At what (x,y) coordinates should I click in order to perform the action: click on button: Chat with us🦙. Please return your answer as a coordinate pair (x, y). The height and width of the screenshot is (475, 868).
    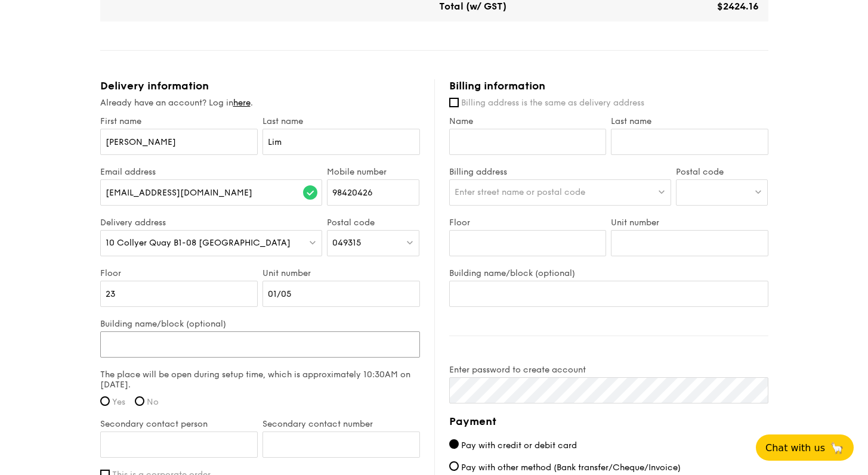
    Looking at the image, I should click on (805, 447).